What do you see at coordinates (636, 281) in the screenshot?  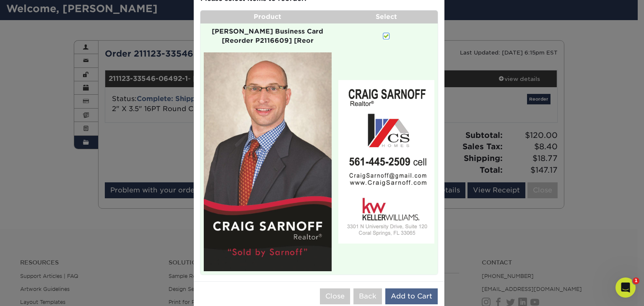 I see `span: 1` at bounding box center [636, 281].